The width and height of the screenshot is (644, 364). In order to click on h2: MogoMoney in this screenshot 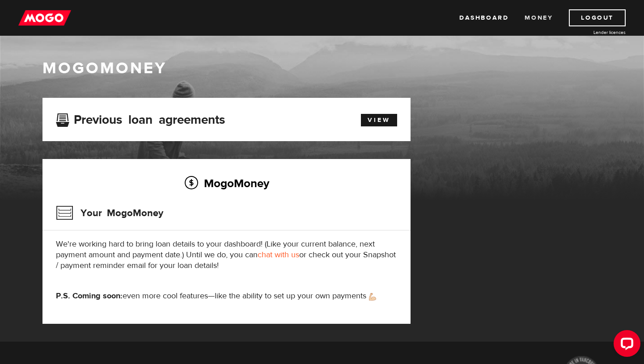, I will do `click(226, 183)`.